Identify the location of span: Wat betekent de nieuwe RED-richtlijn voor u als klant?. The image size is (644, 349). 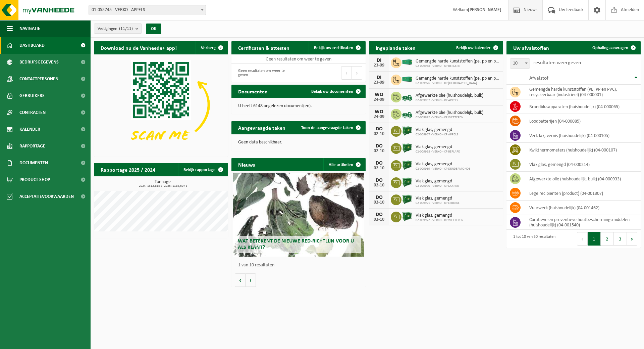
(296, 244).